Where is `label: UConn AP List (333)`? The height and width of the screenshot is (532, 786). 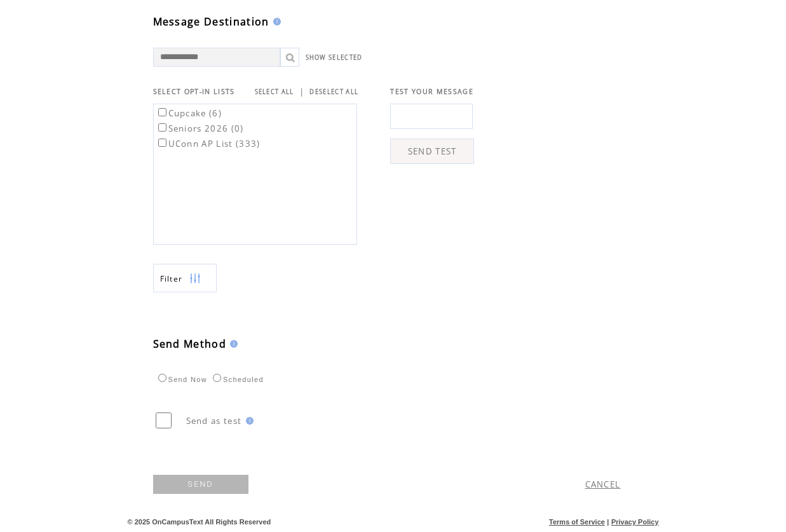 label: UConn AP List (333) is located at coordinates (208, 144).